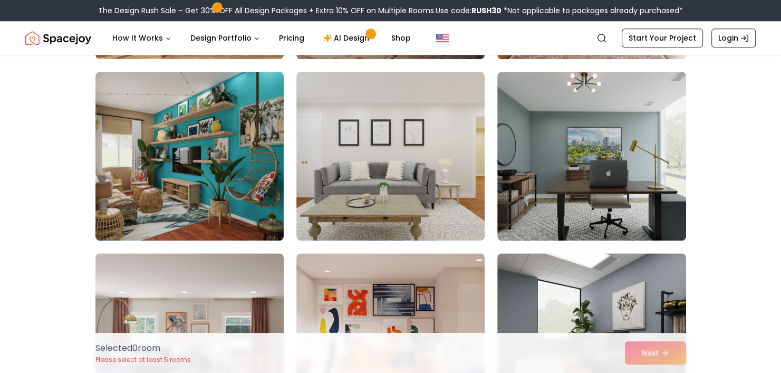  I want to click on b: RUSH30, so click(486, 11).